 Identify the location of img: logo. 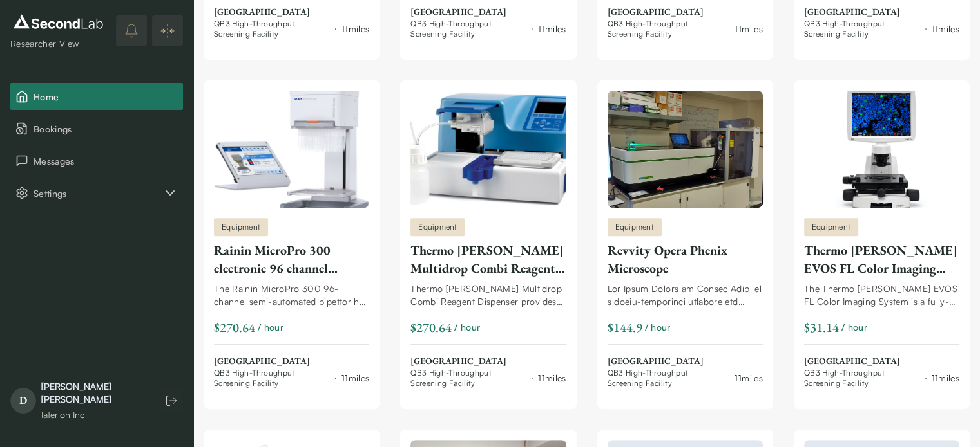
(58, 22).